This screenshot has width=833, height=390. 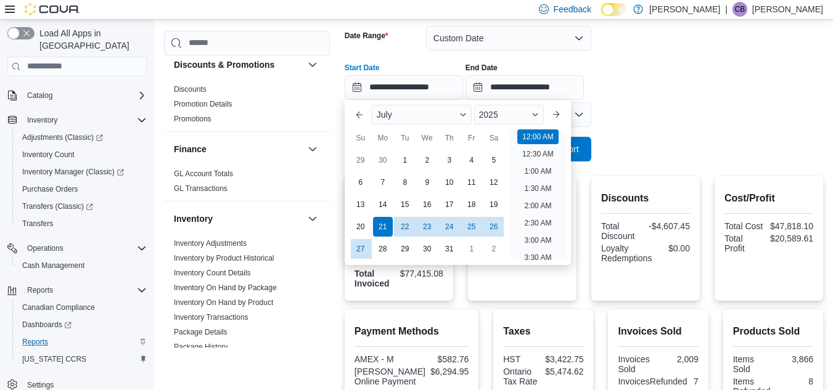 What do you see at coordinates (383, 249) in the screenshot?
I see `div: day-28` at bounding box center [383, 249].